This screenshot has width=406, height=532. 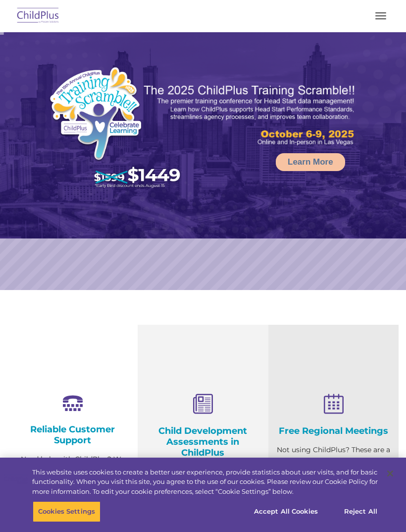 What do you see at coordinates (285, 511) in the screenshot?
I see `button: Accept All Cookies` at bounding box center [285, 511].